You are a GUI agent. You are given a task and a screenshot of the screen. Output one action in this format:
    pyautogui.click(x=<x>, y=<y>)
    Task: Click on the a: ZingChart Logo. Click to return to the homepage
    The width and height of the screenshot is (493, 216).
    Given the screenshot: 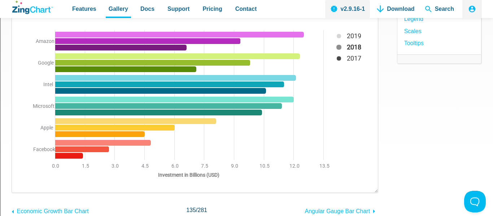 What is the action you would take?
    pyautogui.click(x=32, y=7)
    